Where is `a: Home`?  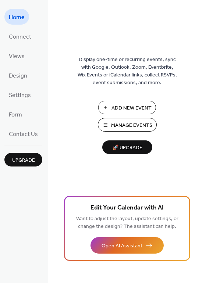 a: Home is located at coordinates (17, 17).